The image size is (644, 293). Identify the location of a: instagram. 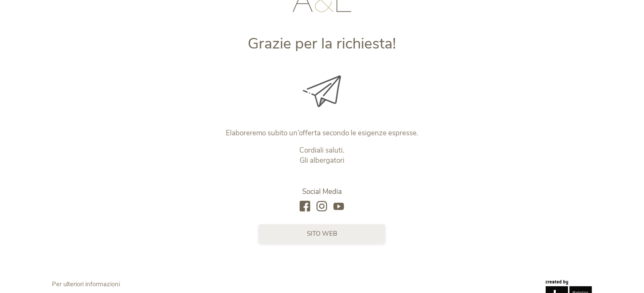
(322, 207).